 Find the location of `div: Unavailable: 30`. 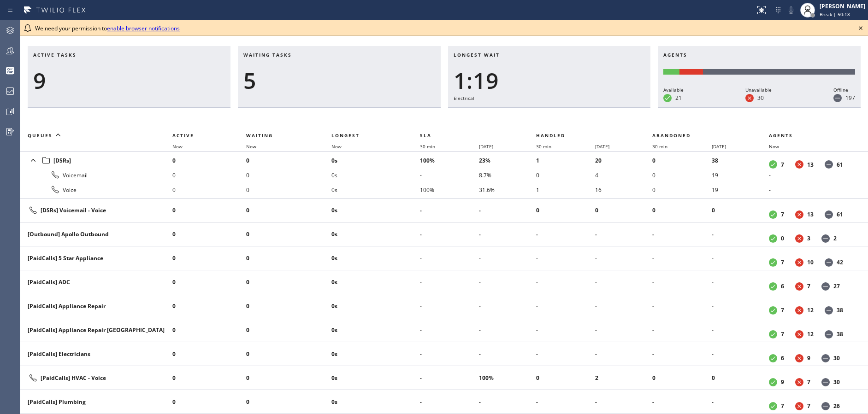

div: Unavailable: 30 is located at coordinates (691, 72).